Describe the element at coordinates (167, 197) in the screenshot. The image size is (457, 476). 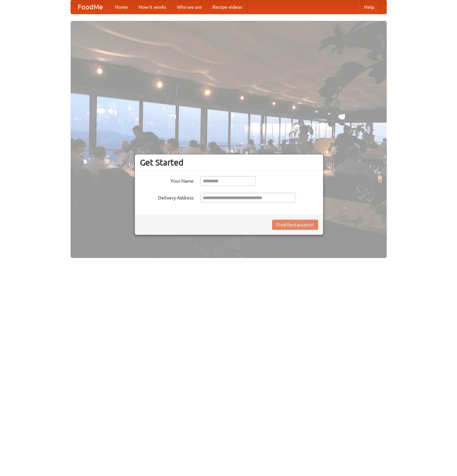
I see `label: Delivery Address` at that location.